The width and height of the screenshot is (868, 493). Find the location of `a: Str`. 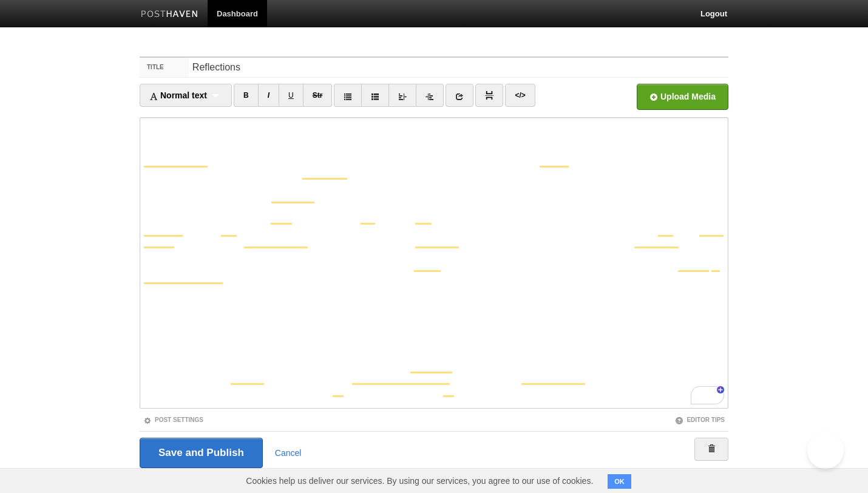

a: Str is located at coordinates (318, 95).